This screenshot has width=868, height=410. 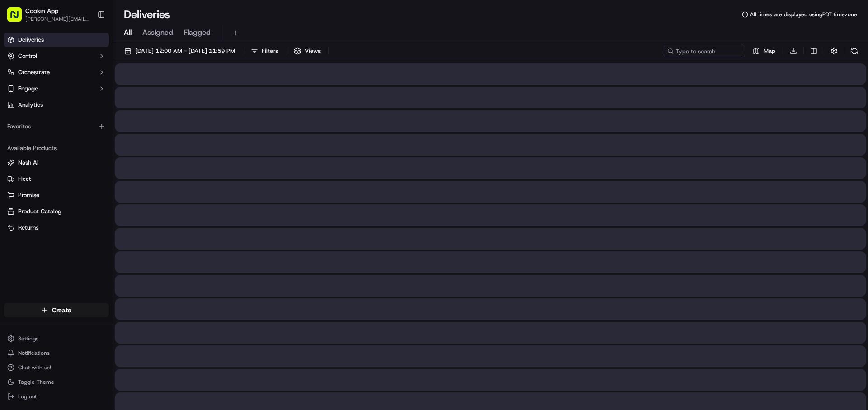 I want to click on button: Cookin App, so click(x=42, y=11).